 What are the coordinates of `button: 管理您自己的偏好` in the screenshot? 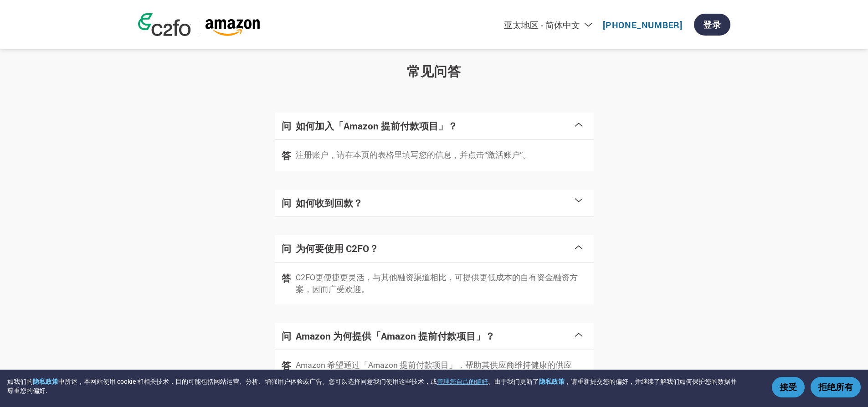 It's located at (463, 381).